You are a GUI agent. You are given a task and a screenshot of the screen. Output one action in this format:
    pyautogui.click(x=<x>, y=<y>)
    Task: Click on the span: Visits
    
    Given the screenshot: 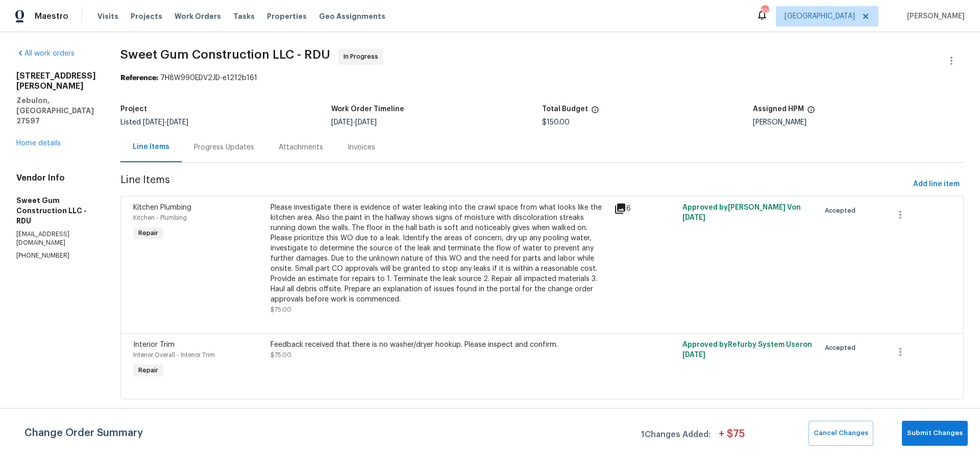 What is the action you would take?
    pyautogui.click(x=108, y=16)
    